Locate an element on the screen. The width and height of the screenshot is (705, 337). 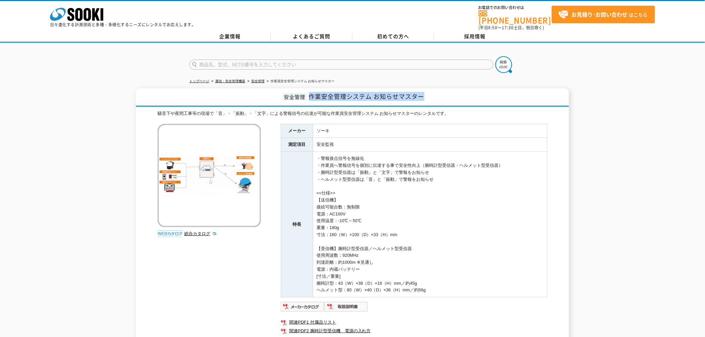
a: 取扱説明書 is located at coordinates (346, 308).